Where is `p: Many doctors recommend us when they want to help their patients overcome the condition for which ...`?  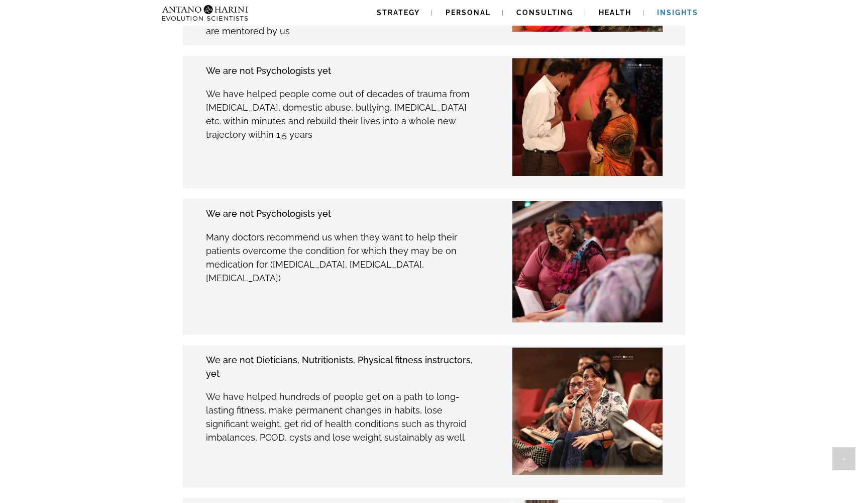
p: Many doctors recommend us when they want to help their patients overcome the condition for which ... is located at coordinates (343, 257).